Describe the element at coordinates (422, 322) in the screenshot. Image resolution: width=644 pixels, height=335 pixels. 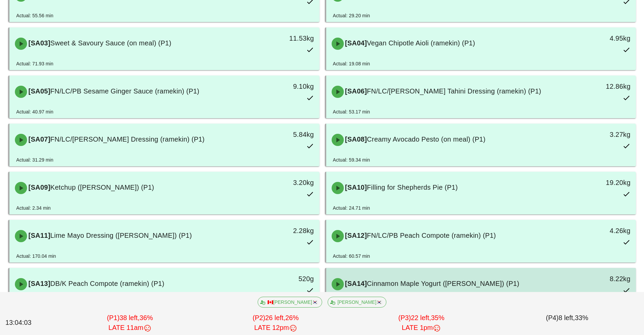
I see `div: (P3) 35%` at that location.